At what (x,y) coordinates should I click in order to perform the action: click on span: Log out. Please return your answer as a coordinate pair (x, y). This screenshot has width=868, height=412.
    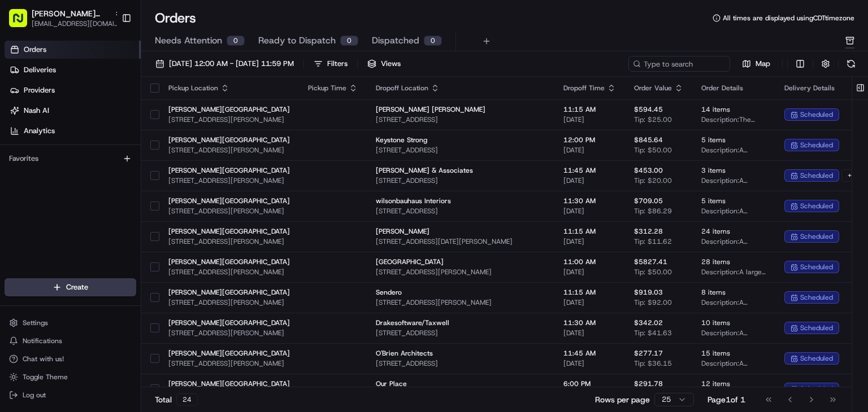
    Looking at the image, I should click on (34, 395).